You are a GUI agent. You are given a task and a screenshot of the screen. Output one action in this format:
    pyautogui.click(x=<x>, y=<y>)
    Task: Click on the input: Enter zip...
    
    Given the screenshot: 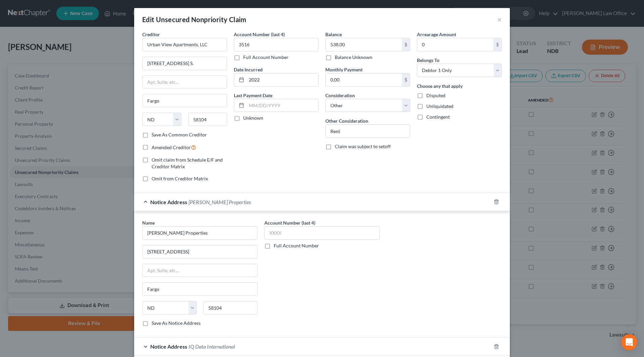 What is the action you would take?
    pyautogui.click(x=208, y=119)
    